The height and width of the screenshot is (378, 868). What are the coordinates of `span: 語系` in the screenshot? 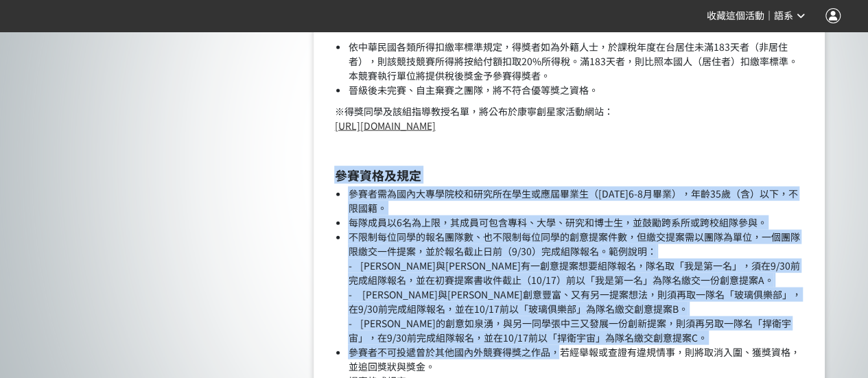 It's located at (784, 16).